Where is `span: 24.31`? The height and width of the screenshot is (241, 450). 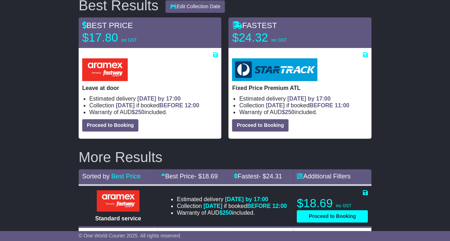 span: 24.31 is located at coordinates (274, 176).